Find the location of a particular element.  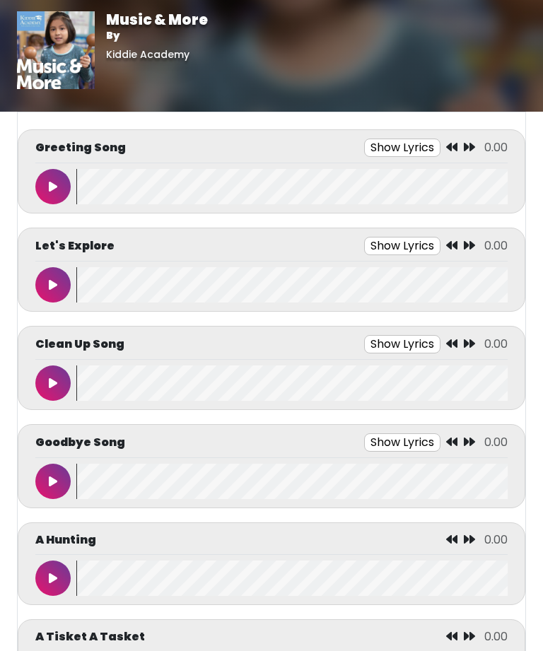

p: Greeting Song is located at coordinates (81, 148).